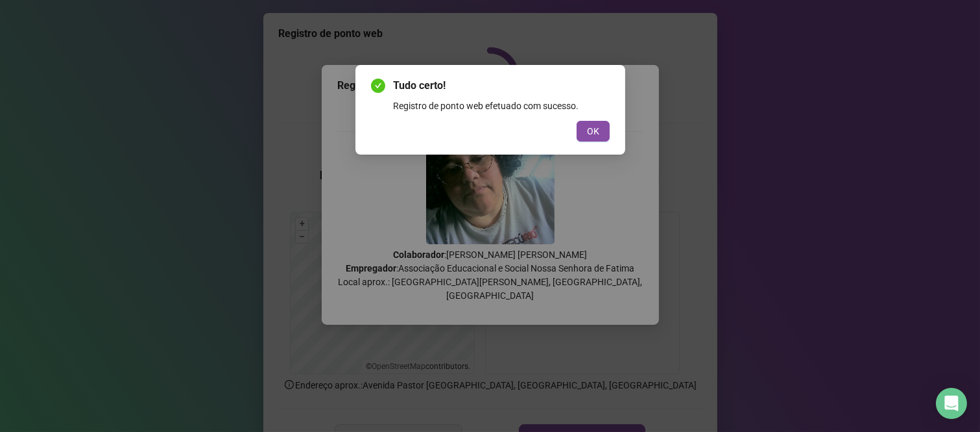 Image resolution: width=980 pixels, height=432 pixels. Describe the element at coordinates (501, 106) in the screenshot. I see `div: Registro de ponto web efetuado com sucesso.` at that location.